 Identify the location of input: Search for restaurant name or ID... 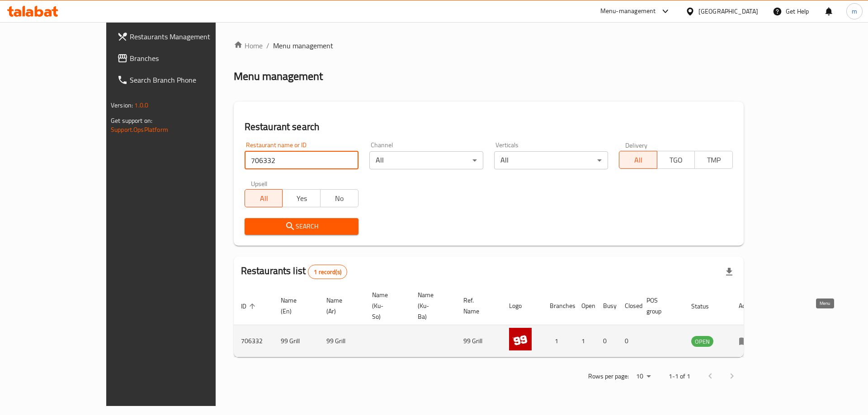
(301, 160).